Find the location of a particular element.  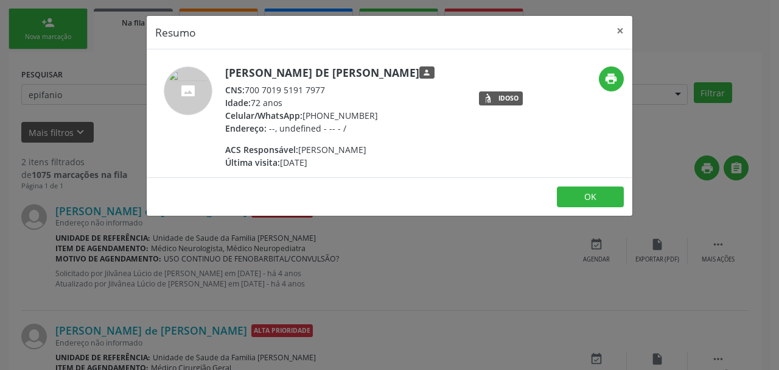

h5: Resumo is located at coordinates (175, 32).